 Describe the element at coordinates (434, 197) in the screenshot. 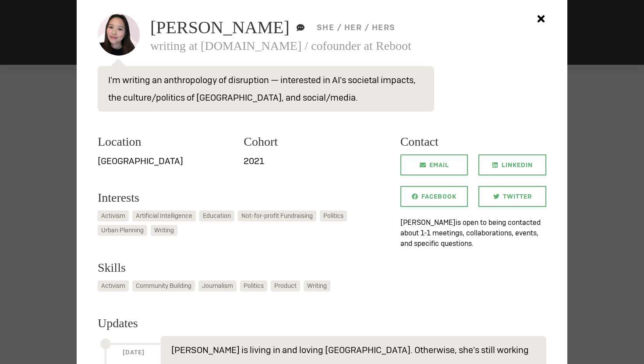

I see `a: Facebook` at that location.